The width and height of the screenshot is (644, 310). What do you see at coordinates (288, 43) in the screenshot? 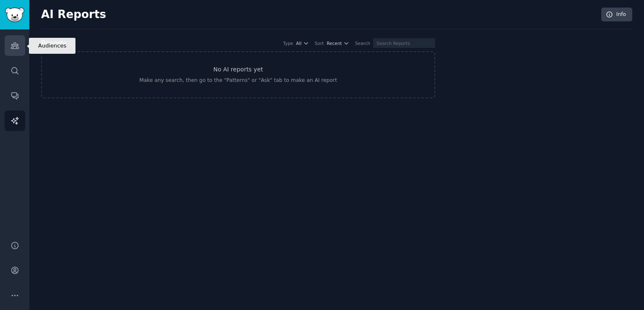
I see `div: Type` at bounding box center [288, 43].